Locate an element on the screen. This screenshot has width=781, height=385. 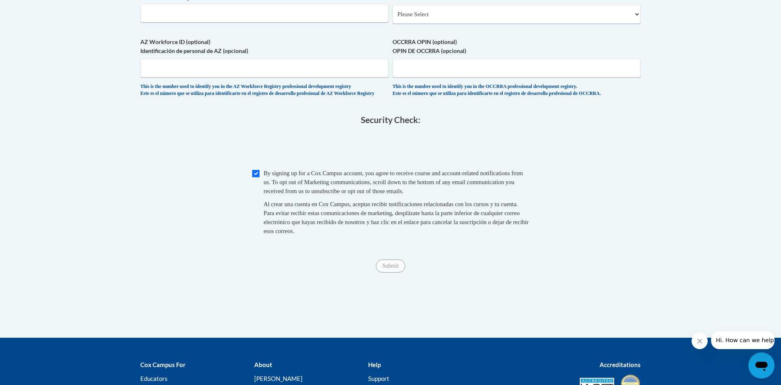
span: Hi. How can we help? is located at coordinates (35, 9).